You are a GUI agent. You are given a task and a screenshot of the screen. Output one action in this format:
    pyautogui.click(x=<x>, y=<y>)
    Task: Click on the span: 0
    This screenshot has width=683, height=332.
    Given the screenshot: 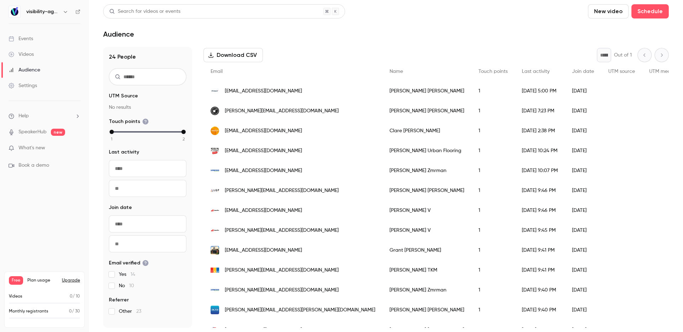 What is the action you would take?
    pyautogui.click(x=71, y=297)
    